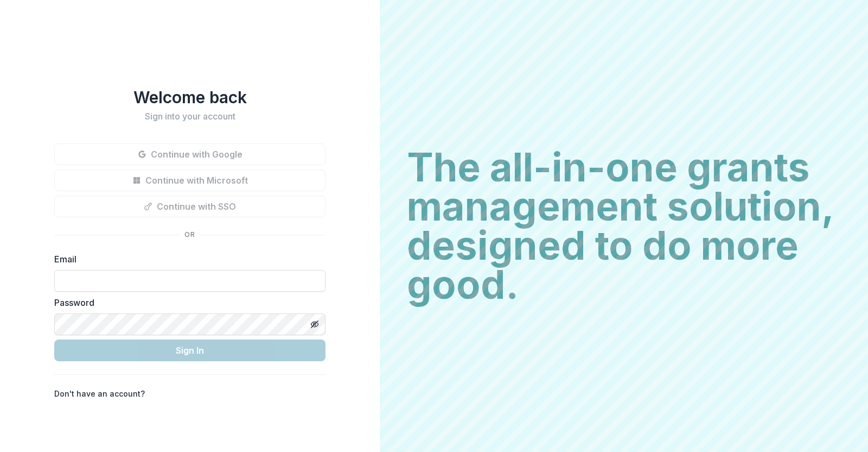  What do you see at coordinates (190, 97) in the screenshot?
I see `h1: Welcome back` at bounding box center [190, 97].